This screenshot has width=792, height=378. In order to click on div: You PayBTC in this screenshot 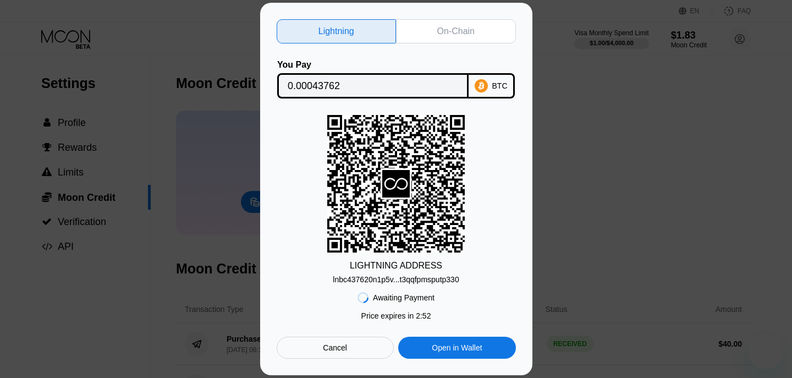, I will do `click(396, 79)`.